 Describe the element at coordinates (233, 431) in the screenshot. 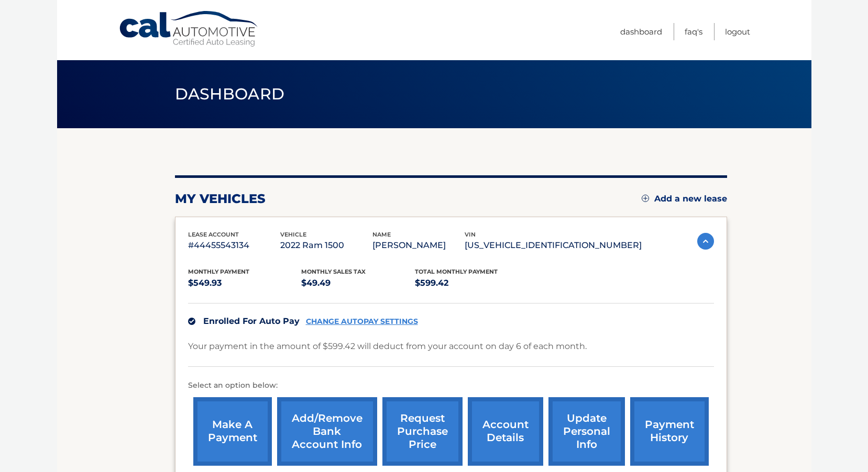

I see `a: make a payment` at that location.